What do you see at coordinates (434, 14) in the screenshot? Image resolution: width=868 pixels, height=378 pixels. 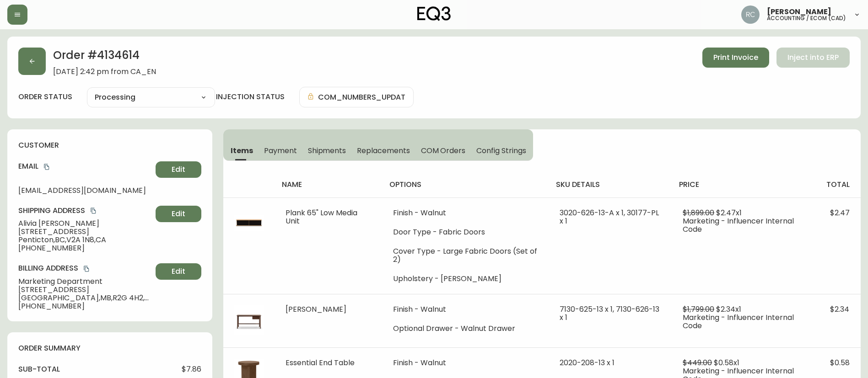 I see `img: logo` at bounding box center [434, 14].